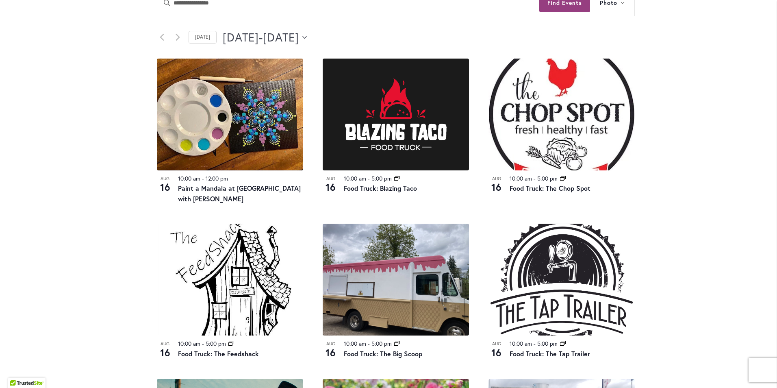  I want to click on time: 12:00 pm, so click(217, 178).